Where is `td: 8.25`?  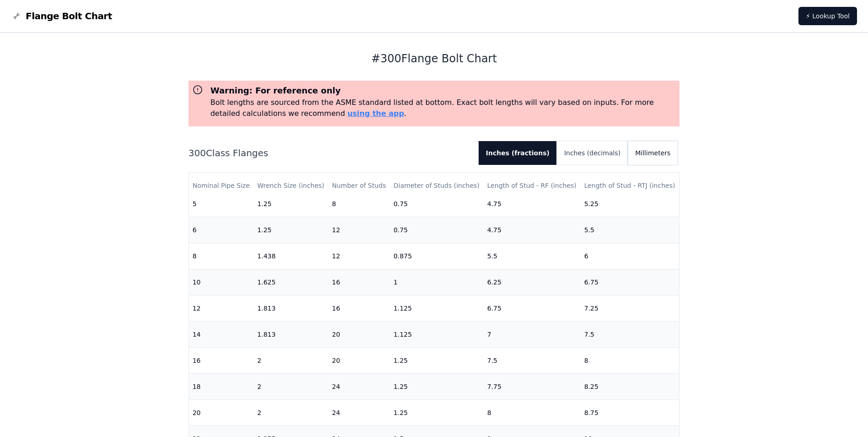
td: 8.25 is located at coordinates (630, 386).